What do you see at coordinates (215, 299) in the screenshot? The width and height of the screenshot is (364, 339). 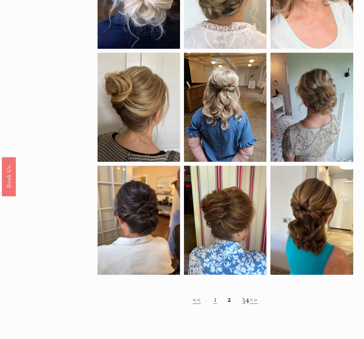 I see `a: 1` at bounding box center [215, 299].